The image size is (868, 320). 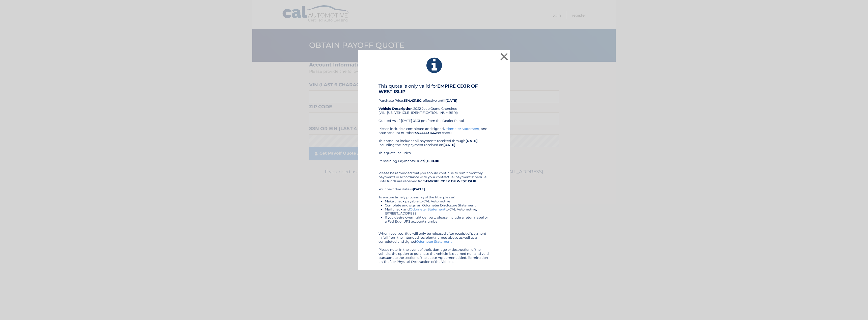 What do you see at coordinates (434, 89) in the screenshot?
I see `h4: This quote is only valid for` at bounding box center [434, 89].